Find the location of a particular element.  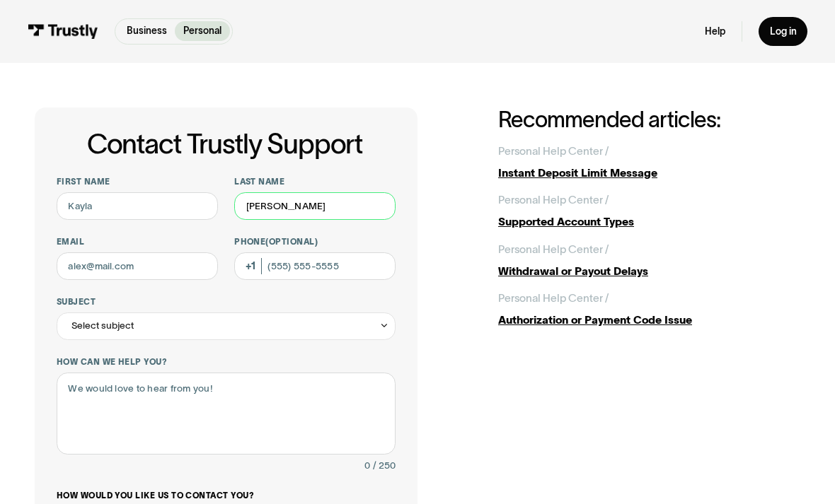

input: Howard is located at coordinates (315, 206).